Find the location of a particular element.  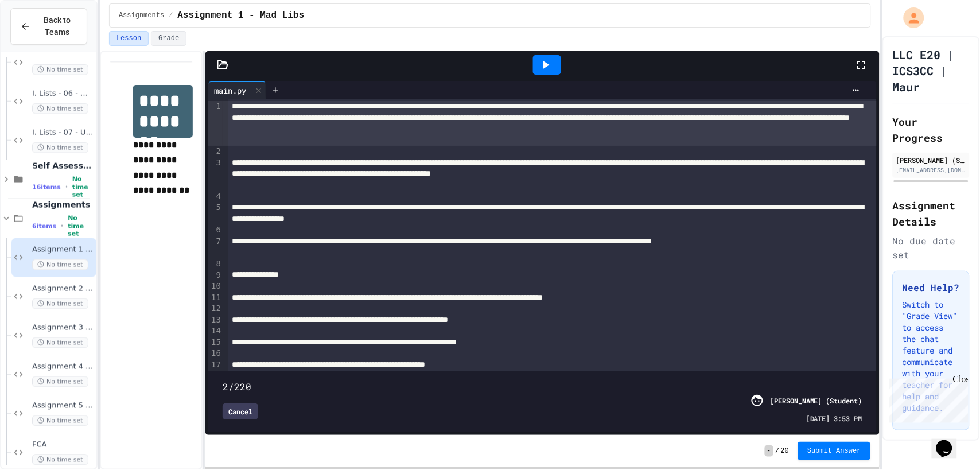

span: Assignment 4 - BlackJack is located at coordinates (63, 367).